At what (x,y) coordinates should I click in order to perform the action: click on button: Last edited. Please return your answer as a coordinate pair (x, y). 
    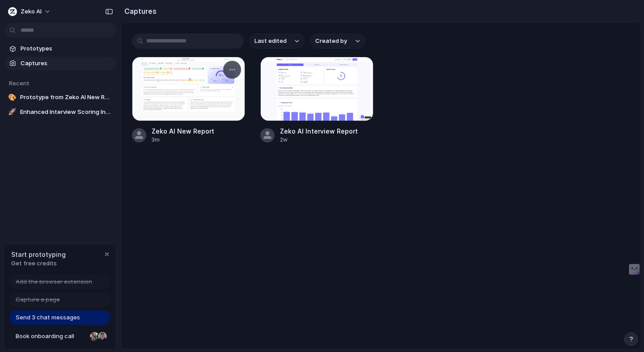
    Looking at the image, I should click on (277, 41).